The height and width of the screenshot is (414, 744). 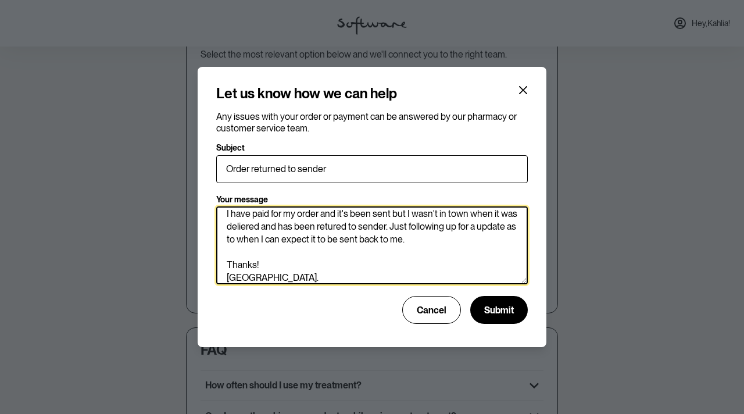 What do you see at coordinates (242, 199) in the screenshot?
I see `p: Your message` at bounding box center [242, 199].